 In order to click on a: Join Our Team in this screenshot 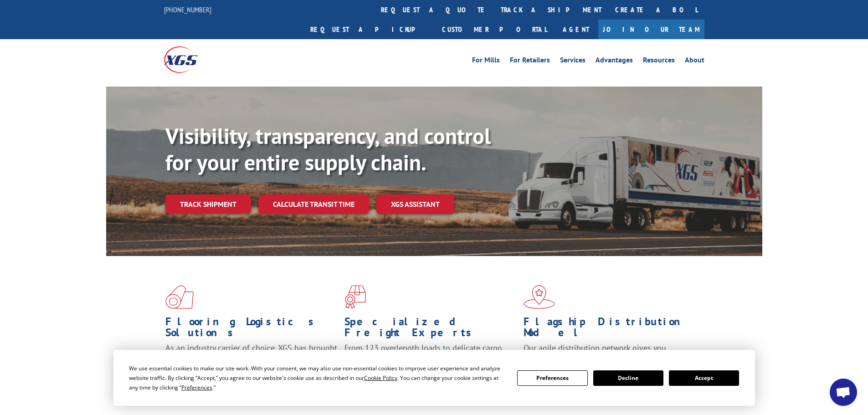, I will do `click(651, 29)`.